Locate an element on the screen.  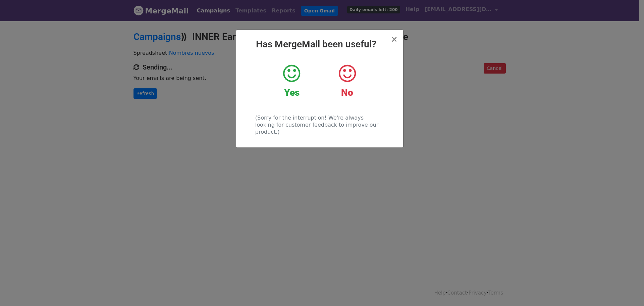
strong: Yes is located at coordinates (292, 92).